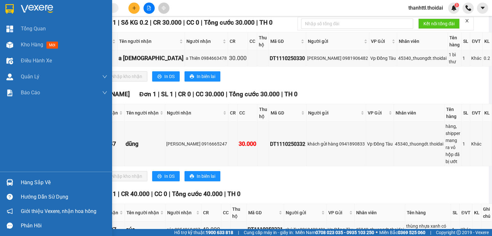 This screenshot has height=236, width=492. I want to click on td: DT1110250332, so click(288, 144).